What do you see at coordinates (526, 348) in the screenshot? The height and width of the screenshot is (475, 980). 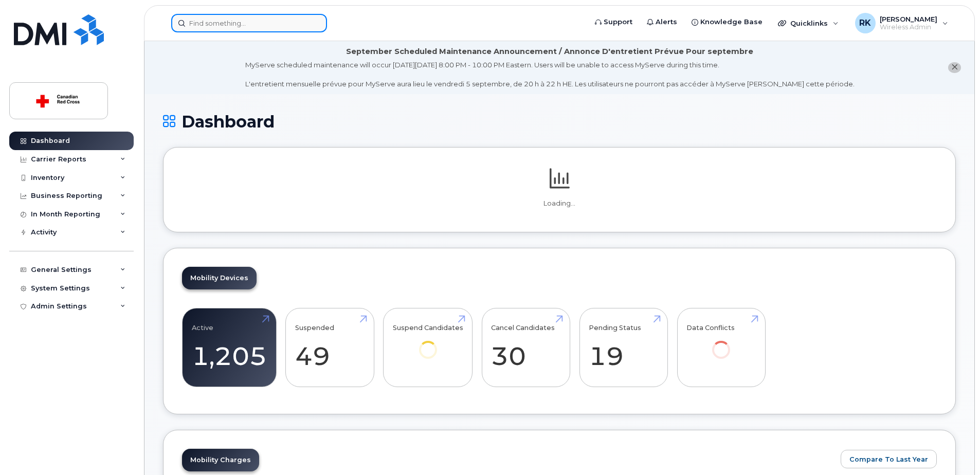 I see `a: Cancel Candidates 30` at bounding box center [526, 348].